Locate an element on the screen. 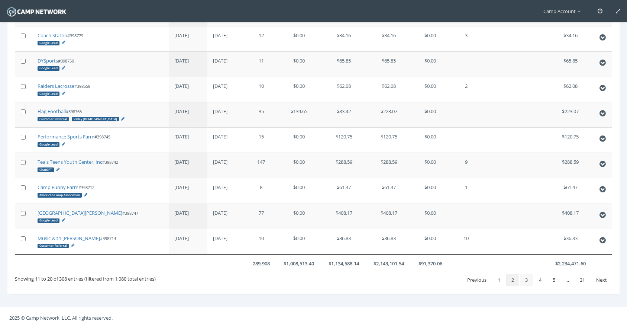 This screenshot has height=329, width=627. th: $91,370.06 is located at coordinates (430, 263).